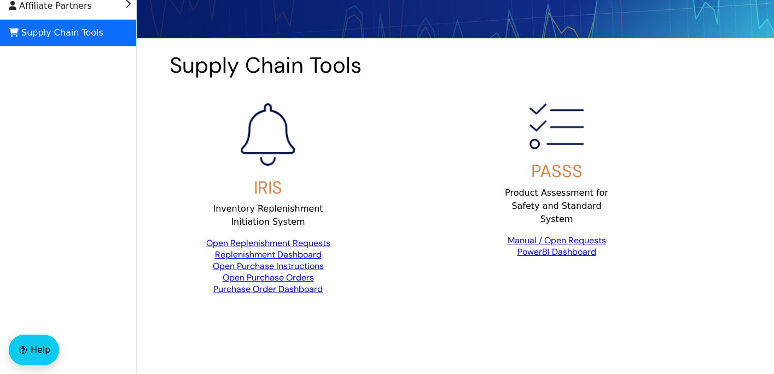  What do you see at coordinates (557, 240) in the screenshot?
I see `a: Manual / Open Requests` at bounding box center [557, 240].